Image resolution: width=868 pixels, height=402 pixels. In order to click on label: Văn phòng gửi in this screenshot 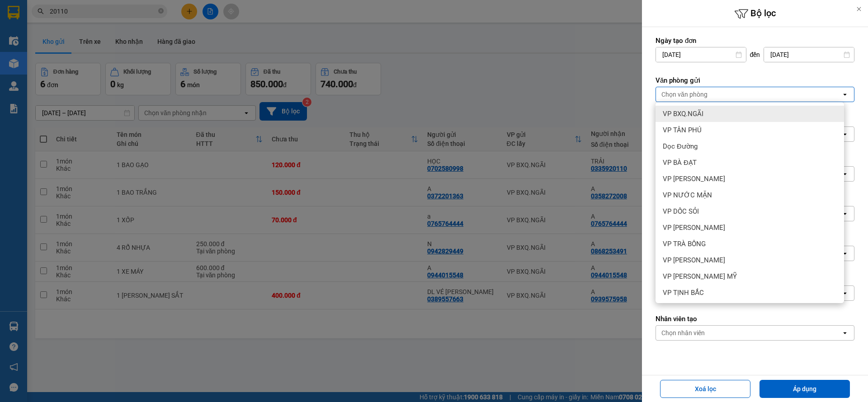, I will do `click(754, 80)`.